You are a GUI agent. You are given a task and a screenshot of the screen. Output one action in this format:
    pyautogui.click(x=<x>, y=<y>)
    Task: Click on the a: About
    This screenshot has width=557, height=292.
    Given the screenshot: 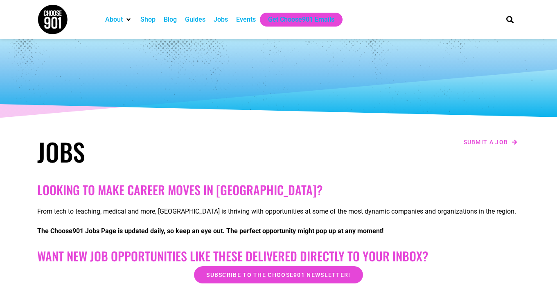 What is the action you would take?
    pyautogui.click(x=114, y=20)
    